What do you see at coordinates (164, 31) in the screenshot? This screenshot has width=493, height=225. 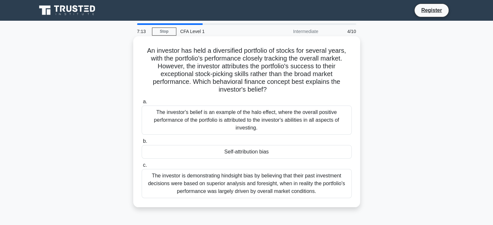 I see `a: Stop` at bounding box center [164, 31].